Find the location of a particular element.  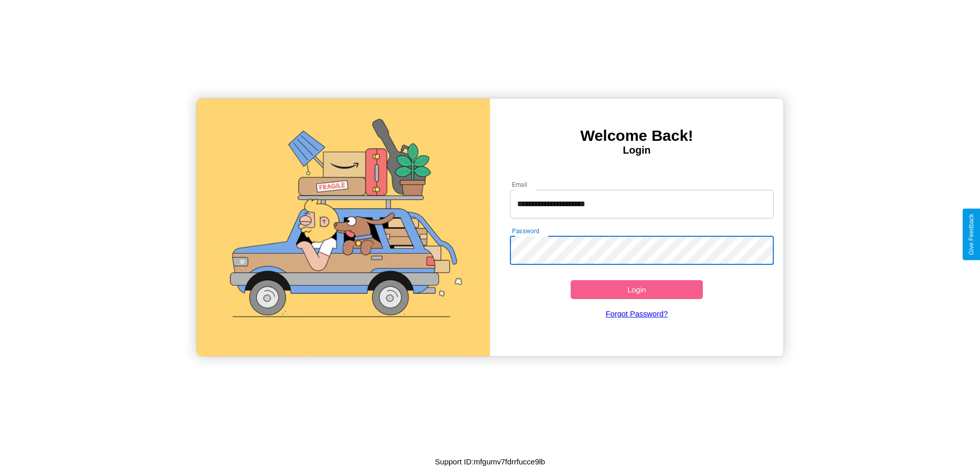

img: gif is located at coordinates (343, 228).